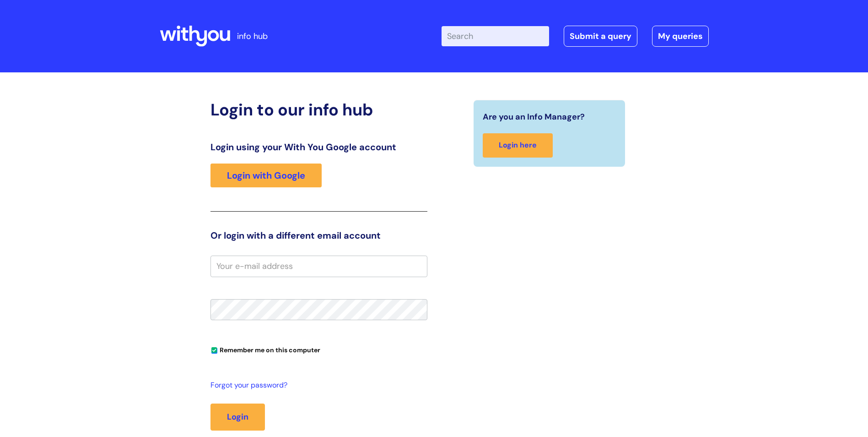 The image size is (868, 437). I want to click on input: Remember me on this computer, so click(214, 351).